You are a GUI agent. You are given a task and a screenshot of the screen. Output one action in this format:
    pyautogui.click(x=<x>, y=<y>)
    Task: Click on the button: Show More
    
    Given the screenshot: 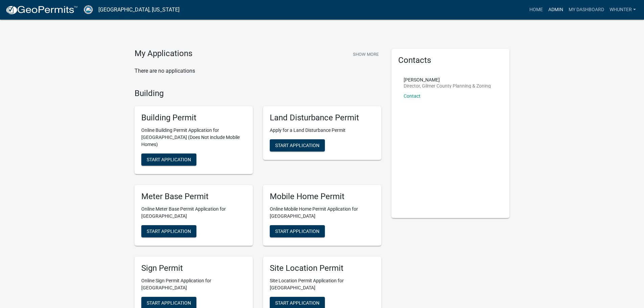 What is the action you would take?
    pyautogui.click(x=366, y=54)
    